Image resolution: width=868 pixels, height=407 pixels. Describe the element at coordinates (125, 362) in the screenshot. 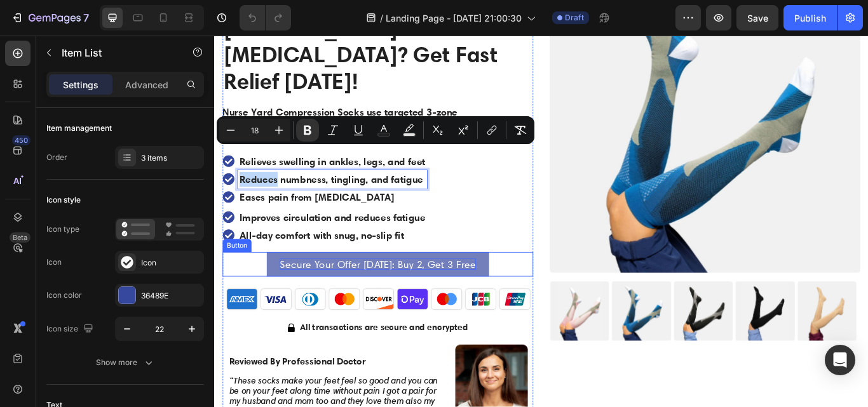

I see `button: Show more` at that location.